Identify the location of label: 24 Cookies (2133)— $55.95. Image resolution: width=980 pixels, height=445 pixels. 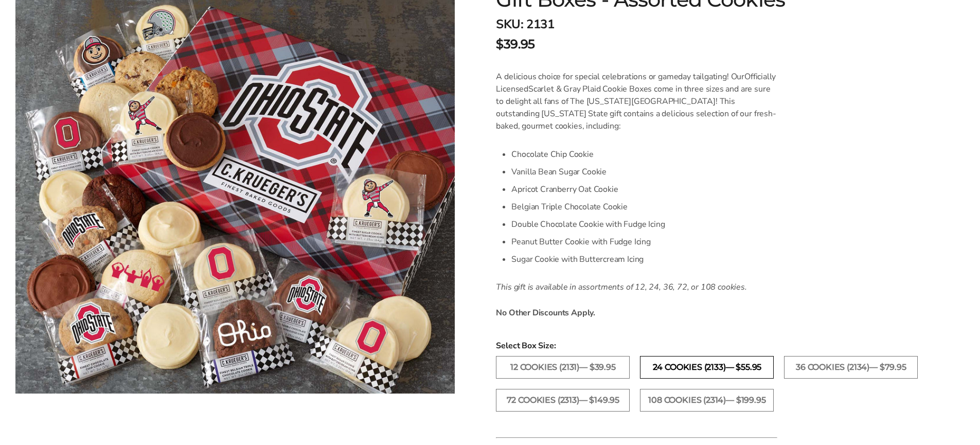
(707, 367).